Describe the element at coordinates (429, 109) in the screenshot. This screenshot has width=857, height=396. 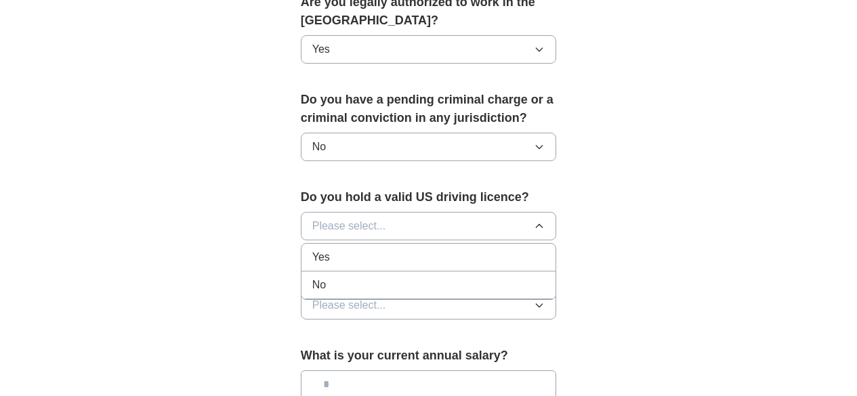
I see `label: Do you have a pending criminal charge or a criminal conviction in any jurisdiction?` at that location.